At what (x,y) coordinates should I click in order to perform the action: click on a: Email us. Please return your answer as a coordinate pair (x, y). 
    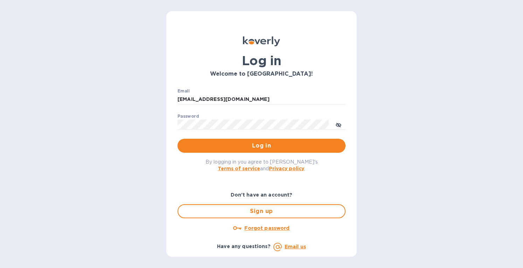
    Looking at the image, I should click on (295, 247).